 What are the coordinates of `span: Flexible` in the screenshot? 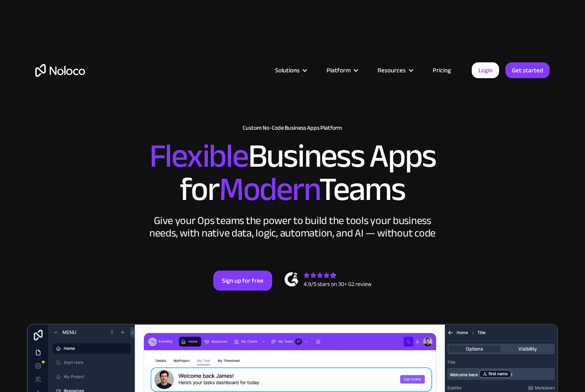 It's located at (199, 155).